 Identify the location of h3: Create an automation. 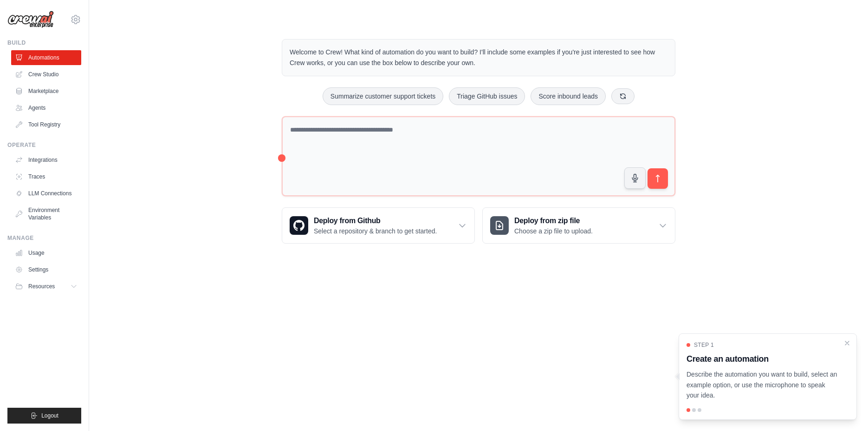
(762, 359).